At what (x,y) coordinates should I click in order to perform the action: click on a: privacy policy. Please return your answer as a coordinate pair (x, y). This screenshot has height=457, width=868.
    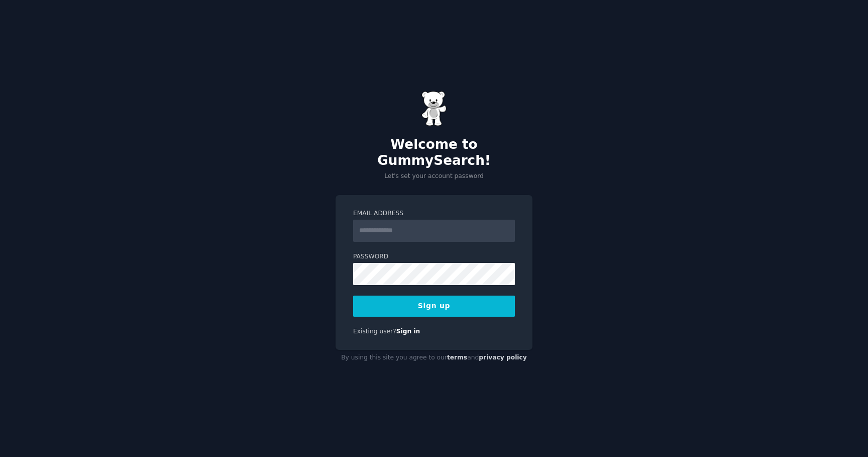
    Looking at the image, I should click on (503, 358).